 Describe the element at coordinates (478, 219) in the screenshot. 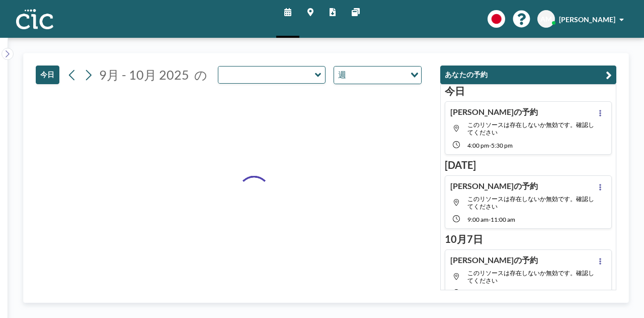

I see `span: 9:00 AM` at that location.